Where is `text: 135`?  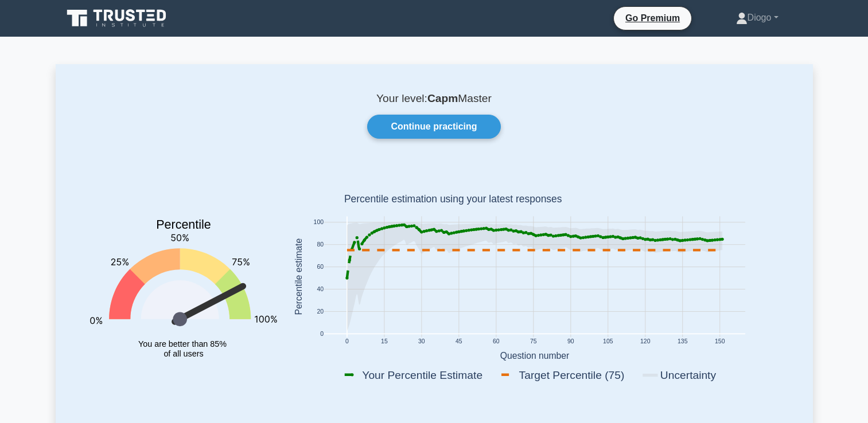
text: 135 is located at coordinates (683, 342).